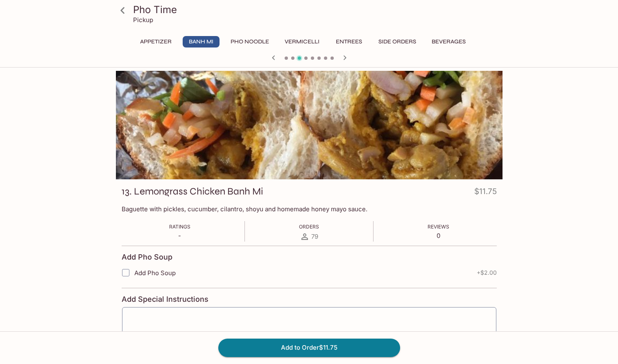 This screenshot has height=364, width=618. What do you see at coordinates (310, 125) in the screenshot?
I see `div: 13. Lemongrass Chicken Banh Mi` at bounding box center [310, 125].